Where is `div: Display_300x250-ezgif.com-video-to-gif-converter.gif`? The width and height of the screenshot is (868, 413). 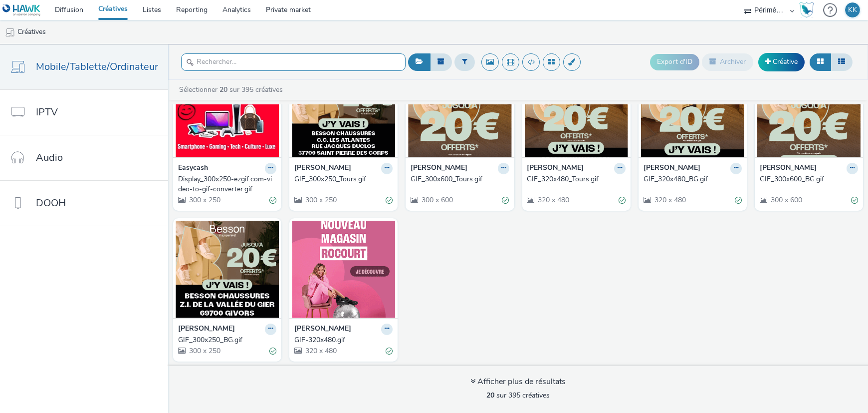
div: Display_300x250-ezgif.com-video-to-gif-converter.gif is located at coordinates (225, 184).